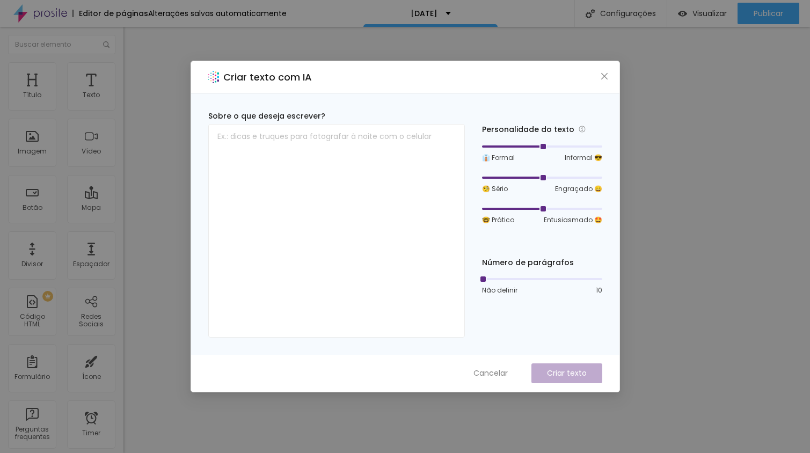 This screenshot has height=453, width=810. I want to click on span: Cancelar, so click(491, 373).